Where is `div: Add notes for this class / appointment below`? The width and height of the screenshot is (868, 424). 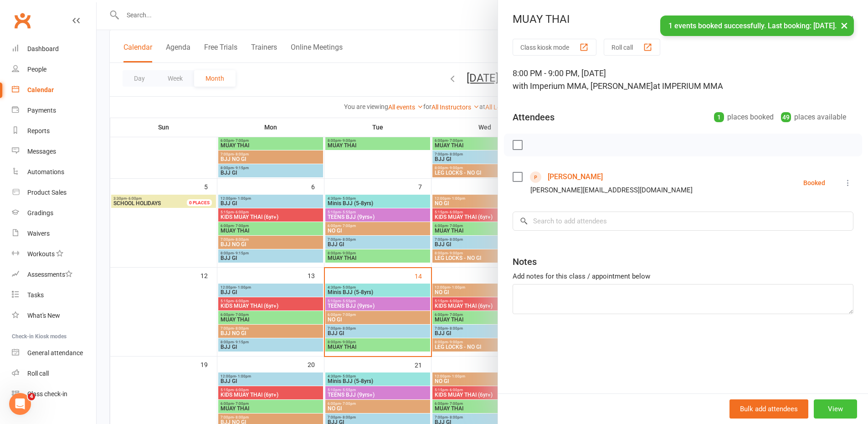
div: Add notes for this class / appointment below is located at coordinates (683, 277).